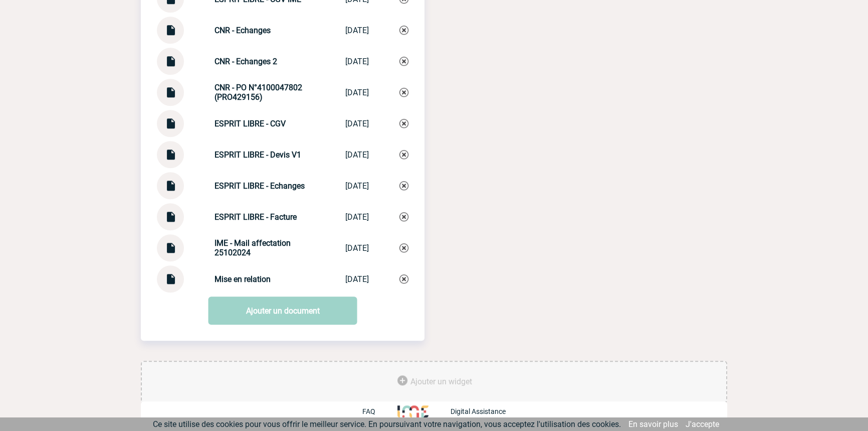 The height and width of the screenshot is (431, 868). Describe the element at coordinates (441, 381) in the screenshot. I see `span: Ajouter un widget` at that location.